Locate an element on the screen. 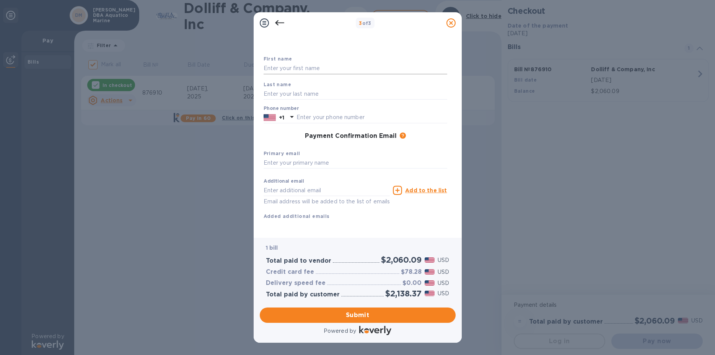  span: Submit is located at coordinates (358, 315).